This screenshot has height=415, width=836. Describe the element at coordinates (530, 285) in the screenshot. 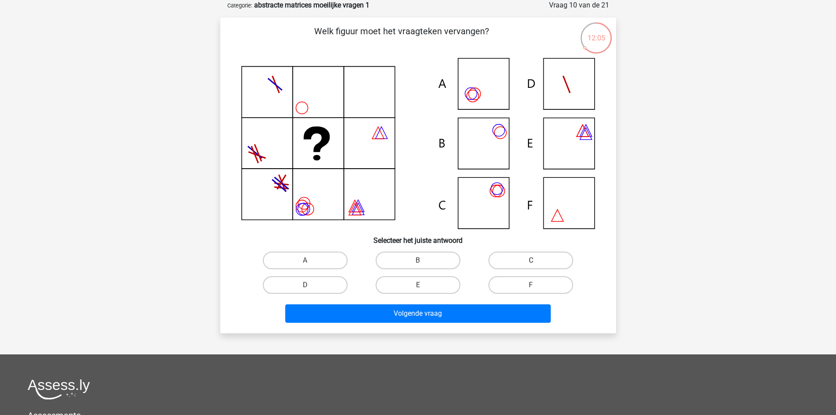

I see `label: F` at that location.